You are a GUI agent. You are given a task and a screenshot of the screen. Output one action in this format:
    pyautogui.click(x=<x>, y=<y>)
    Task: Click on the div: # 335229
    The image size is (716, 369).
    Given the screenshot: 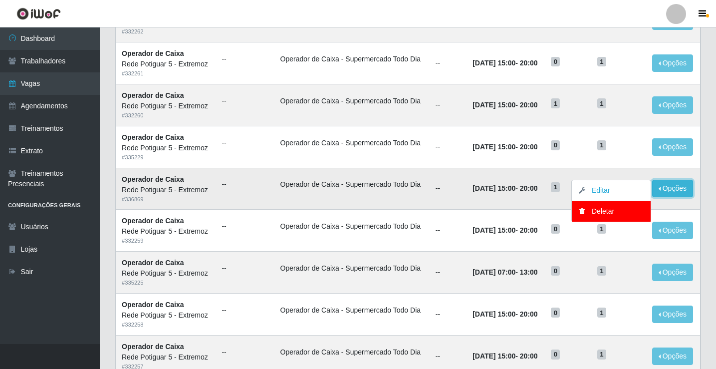 What is the action you would take?
    pyautogui.click(x=166, y=157)
    